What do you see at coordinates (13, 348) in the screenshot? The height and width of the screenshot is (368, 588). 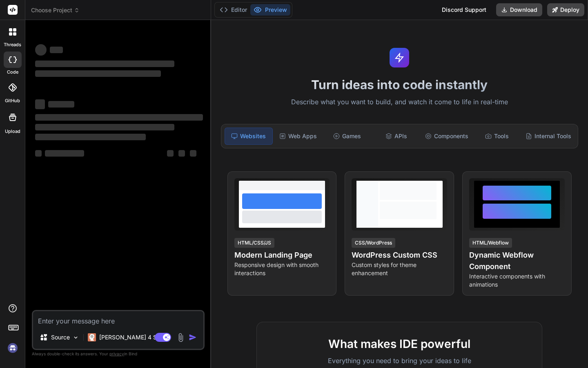 I see `img: signin` at bounding box center [13, 348].